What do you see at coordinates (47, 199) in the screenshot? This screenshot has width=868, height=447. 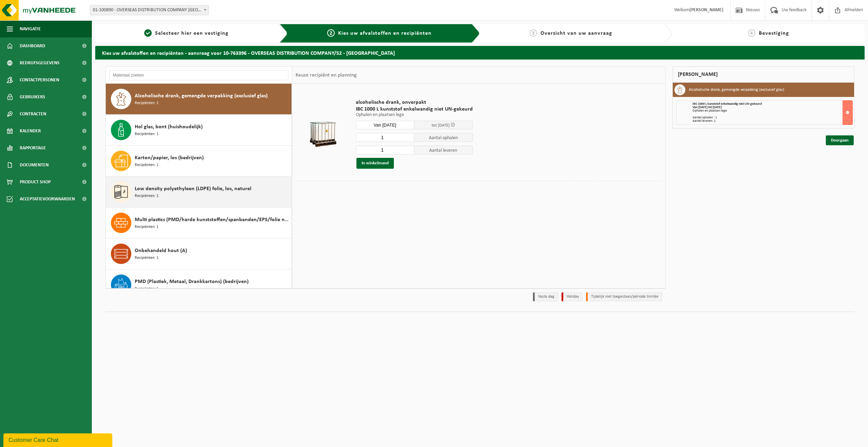 I see `span: Acceptatievoorwaarden` at bounding box center [47, 199].